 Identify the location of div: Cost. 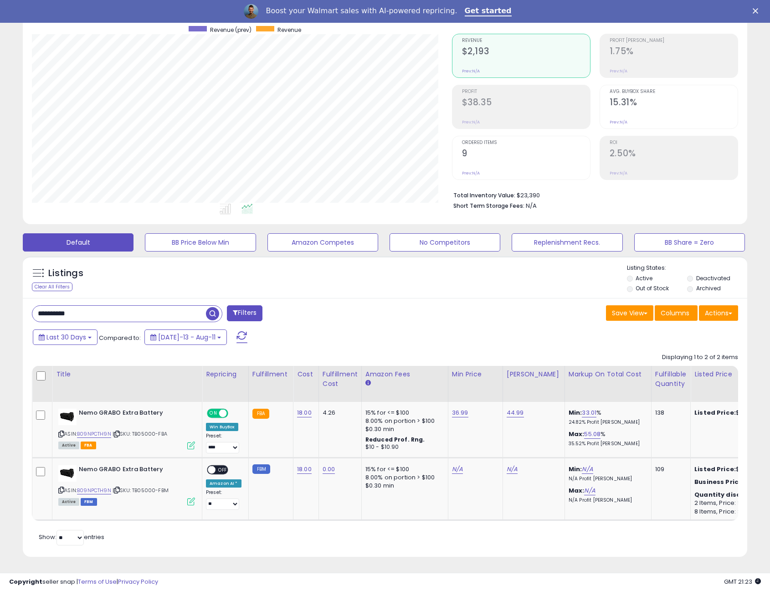
(306, 374).